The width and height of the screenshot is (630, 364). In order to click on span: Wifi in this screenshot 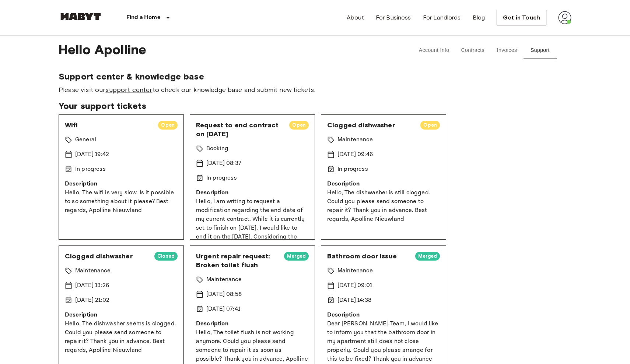, I will do `click(109, 125)`.